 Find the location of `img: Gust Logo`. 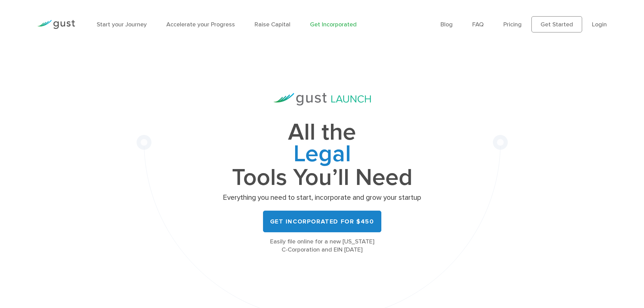

img: Gust Logo is located at coordinates (56, 25).